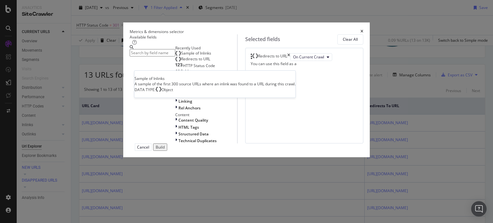 This screenshot has width=493, height=223. I want to click on span: Structured Data, so click(193, 134).